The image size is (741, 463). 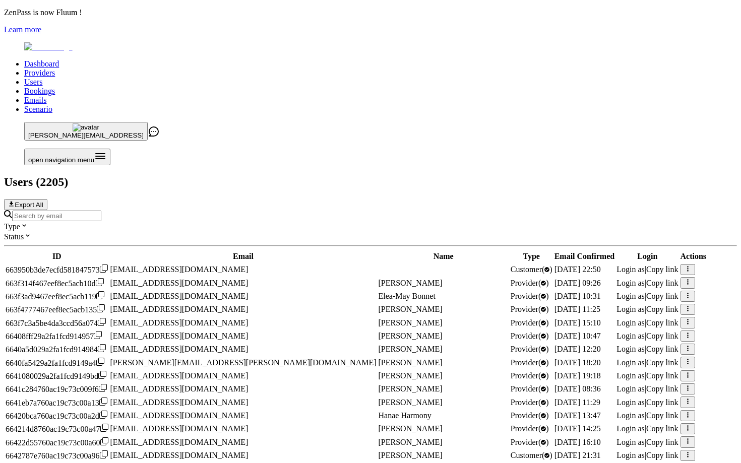 I want to click on a: Dashboard, so click(x=41, y=64).